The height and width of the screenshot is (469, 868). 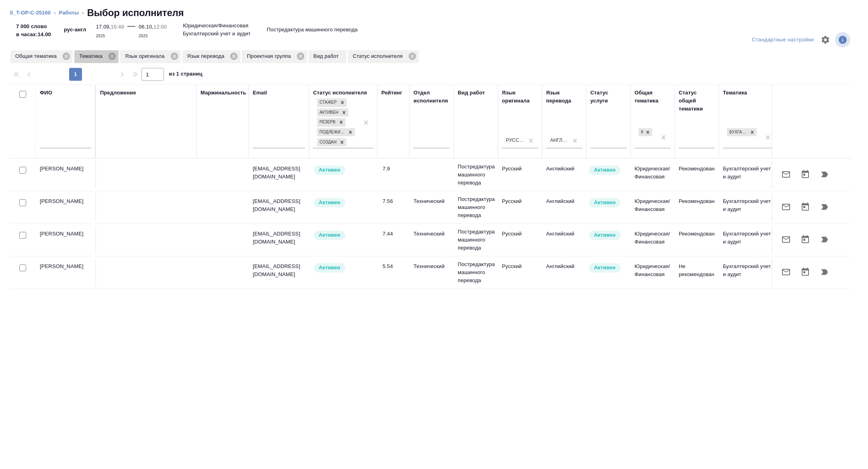 I want to click on p: 7 000 слово, so click(x=33, y=27).